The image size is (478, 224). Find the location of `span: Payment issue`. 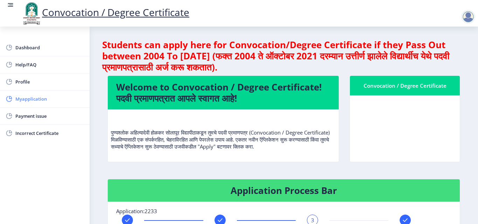

span: Payment issue is located at coordinates (50, 116).